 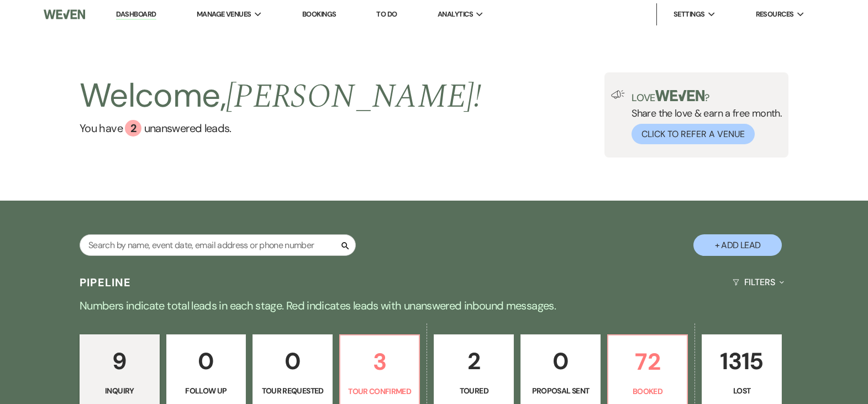 I want to click on a: You have 2 unanswered leads., so click(x=280, y=128).